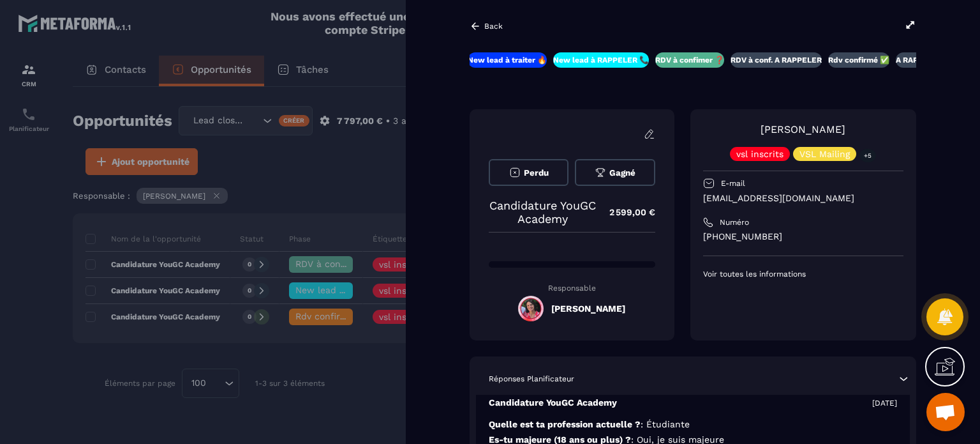 Image resolution: width=980 pixels, height=444 pixels. I want to click on p: Back, so click(494, 26).